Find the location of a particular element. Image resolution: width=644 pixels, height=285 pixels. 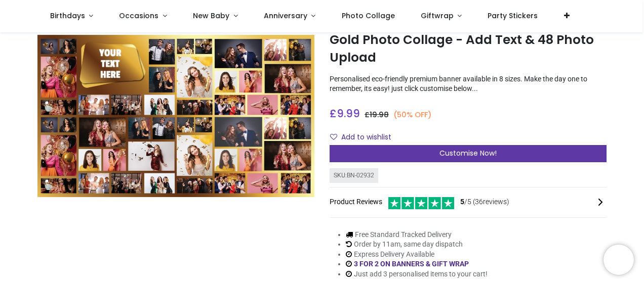

p: Personalised eco-friendly premium banner available in 8 sizes. Make the day one to remember, its ... is located at coordinates (468, 84).